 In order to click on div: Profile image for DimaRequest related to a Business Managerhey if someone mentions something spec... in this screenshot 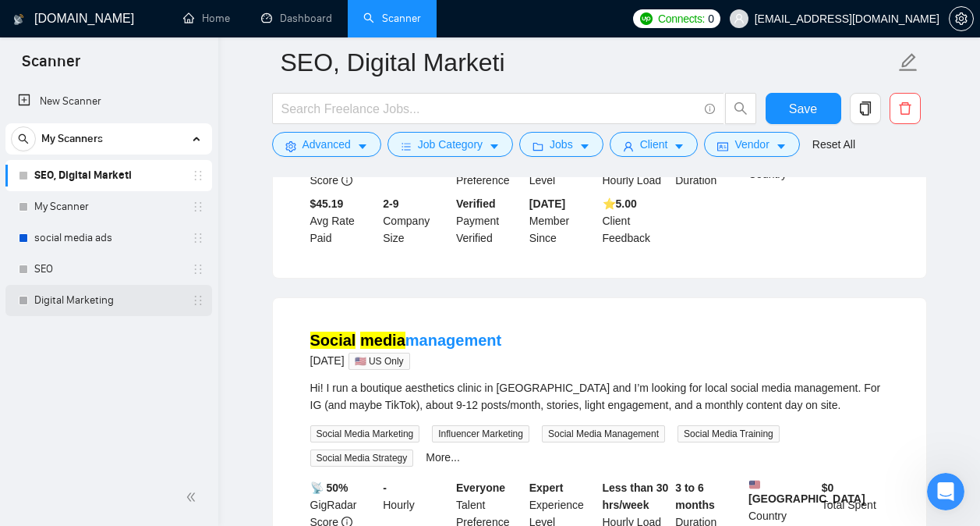, I will do `click(156, 296)`.